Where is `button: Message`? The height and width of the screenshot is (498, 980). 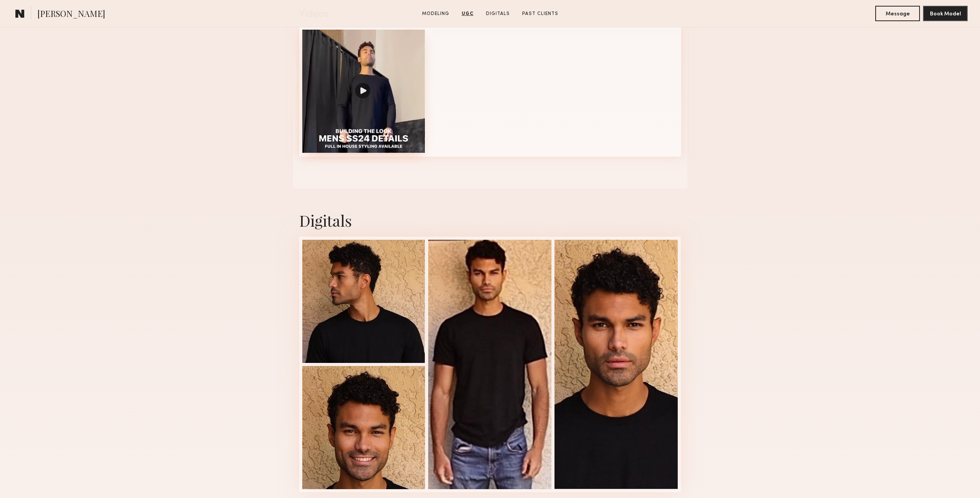
button: Message is located at coordinates (898, 13).